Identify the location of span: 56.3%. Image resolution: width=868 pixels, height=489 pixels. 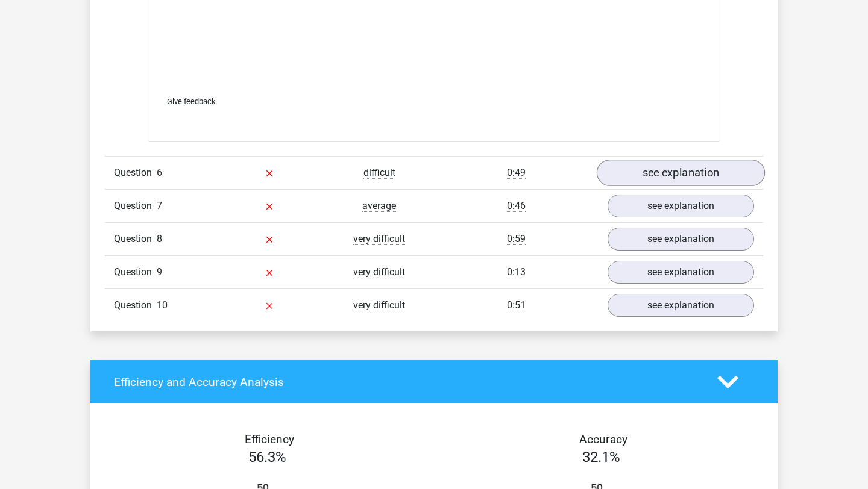
(267, 457).